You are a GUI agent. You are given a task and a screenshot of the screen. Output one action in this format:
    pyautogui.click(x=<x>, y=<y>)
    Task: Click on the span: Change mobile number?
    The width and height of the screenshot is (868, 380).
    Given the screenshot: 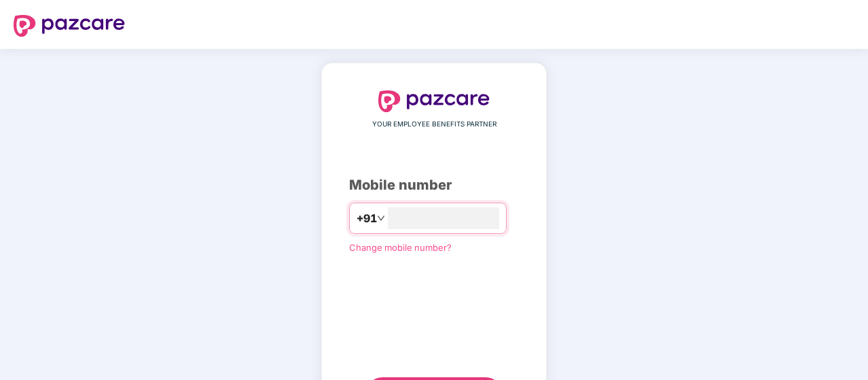 What is the action you would take?
    pyautogui.click(x=400, y=248)
    